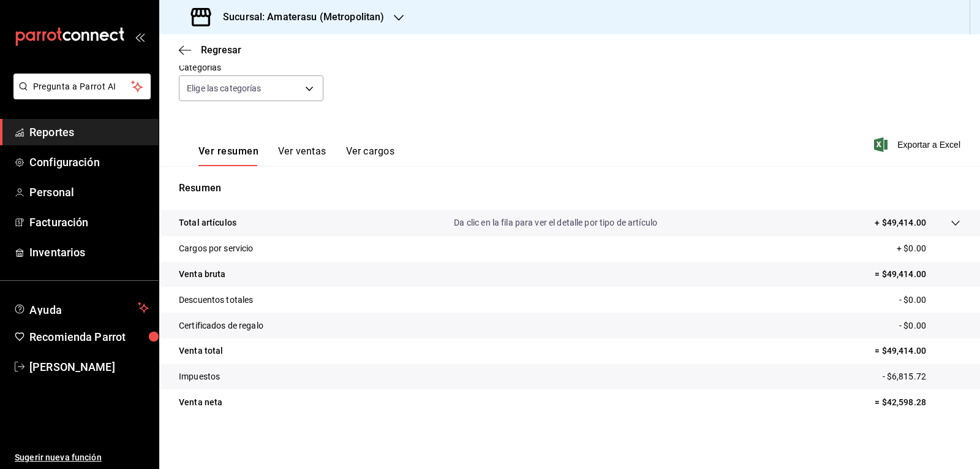  Describe the element at coordinates (918, 402) in the screenshot. I see `p: = $42,598.28` at that location.